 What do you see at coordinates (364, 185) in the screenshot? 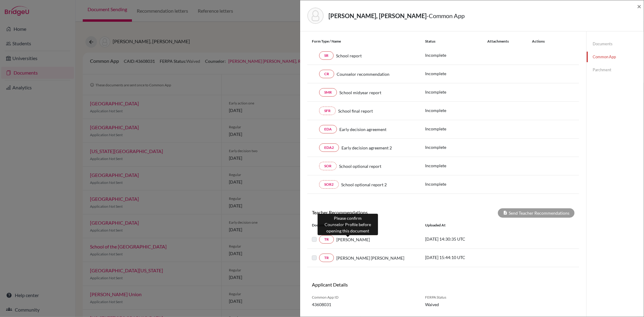
I see `span: School optional report 2` at bounding box center [364, 185].